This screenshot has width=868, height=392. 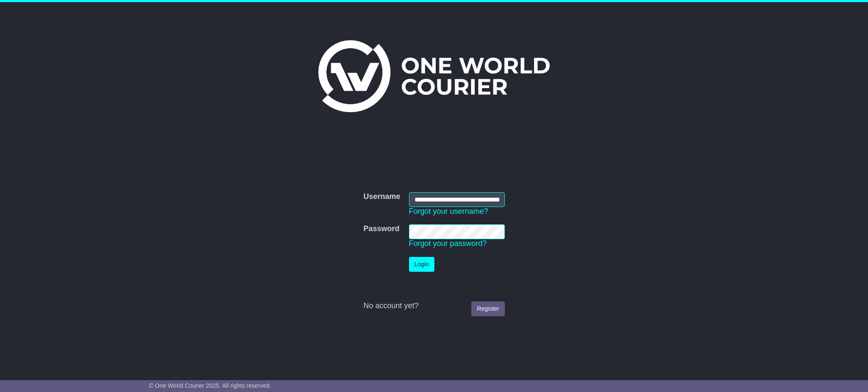 I want to click on div: No account yet?, so click(x=434, y=306).